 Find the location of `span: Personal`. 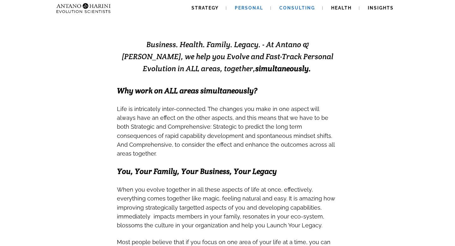

span: Personal is located at coordinates (249, 8).